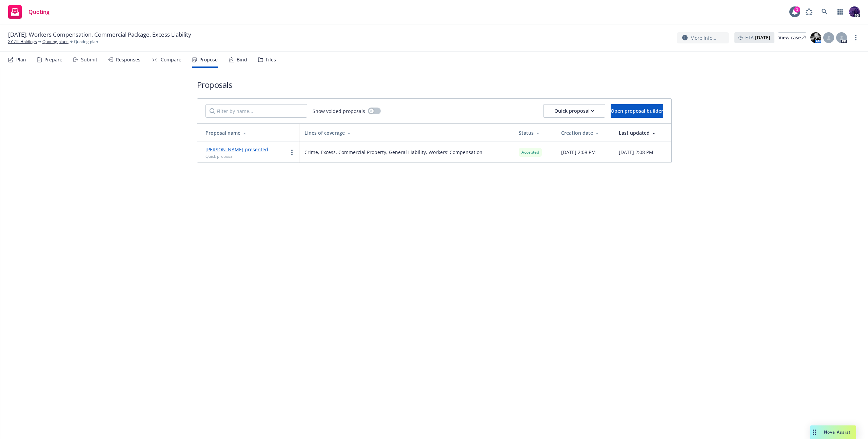 The image size is (868, 439). Describe the element at coordinates (703, 37) in the screenshot. I see `button: More info...` at that location.